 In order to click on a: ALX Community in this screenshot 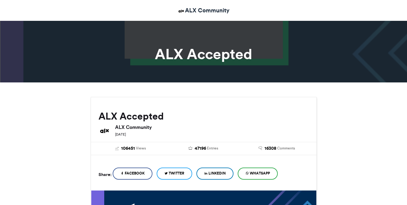, I will do `click(204, 10)`.